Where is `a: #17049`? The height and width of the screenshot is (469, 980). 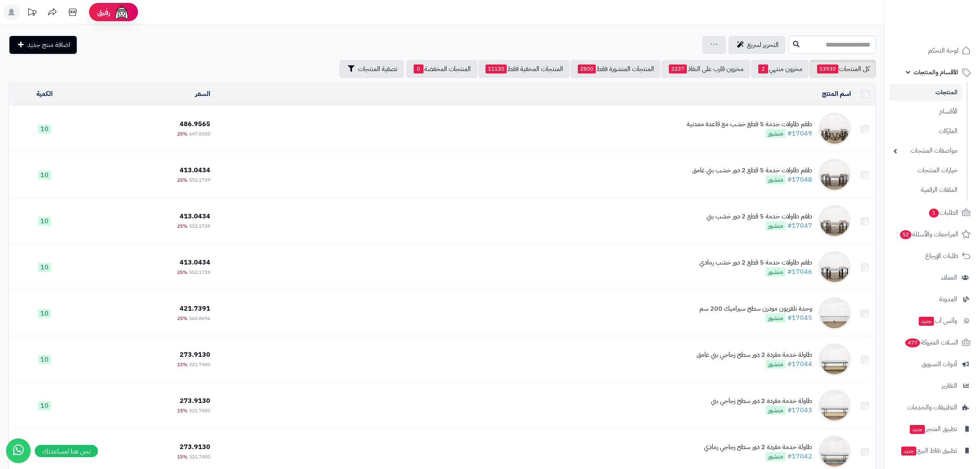 a: #17049 is located at coordinates (799, 134).